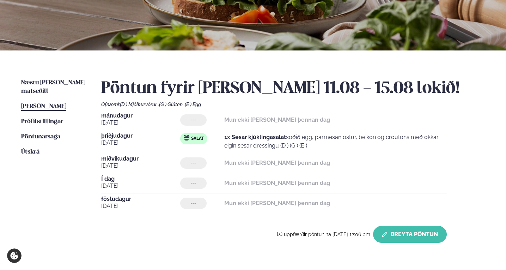 This screenshot has height=270, width=506. Describe the element at coordinates (335, 141) in the screenshot. I see `p: soðið egg, parmesan ostur, beikon og croutons með okkar eigin sesar dressingu (D ) (G ) (E )` at that location.